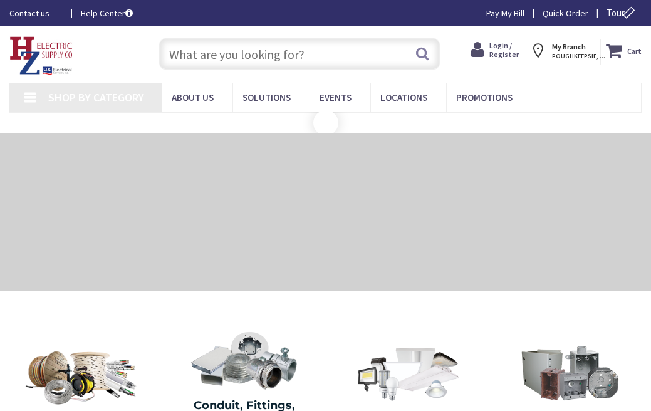 This screenshot has width=651, height=411. What do you see at coordinates (495, 50) in the screenshot?
I see `a: Login / Register` at bounding box center [495, 50].